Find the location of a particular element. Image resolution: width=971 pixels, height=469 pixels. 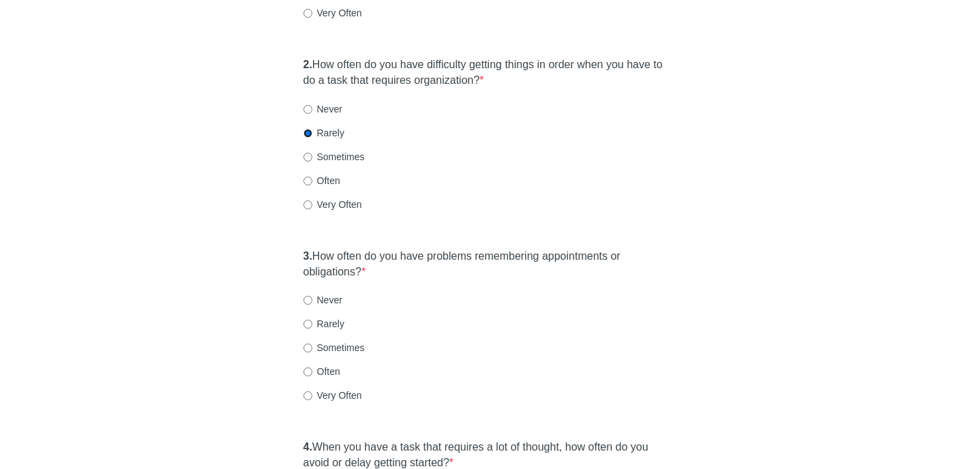

label: How often do you have problems remembering appointments or obligations? is located at coordinates (486, 265).